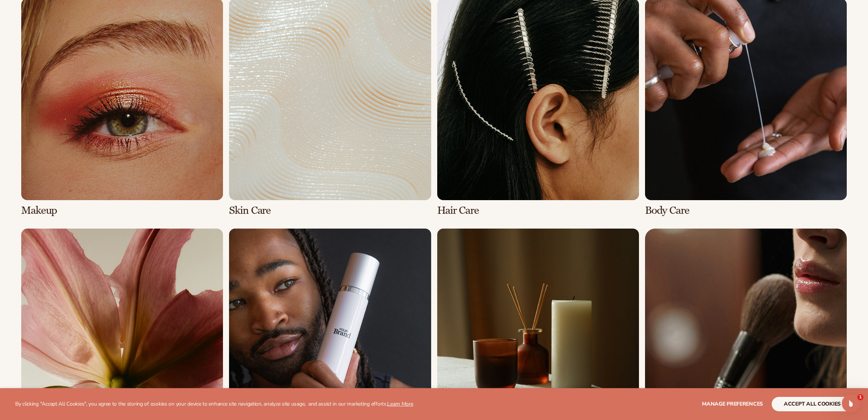 Image resolution: width=868 pixels, height=420 pixels. Describe the element at coordinates (732, 404) in the screenshot. I see `span: Manage preferences` at that location.